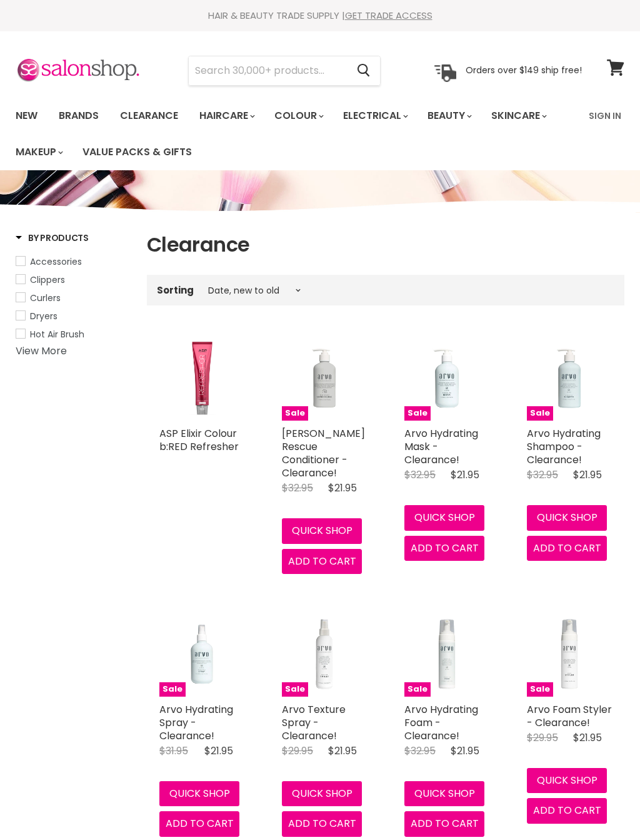  What do you see at coordinates (447, 378) in the screenshot?
I see `a: Arvo Hydrating Mask - Clearance! Sale` at bounding box center [447, 378].